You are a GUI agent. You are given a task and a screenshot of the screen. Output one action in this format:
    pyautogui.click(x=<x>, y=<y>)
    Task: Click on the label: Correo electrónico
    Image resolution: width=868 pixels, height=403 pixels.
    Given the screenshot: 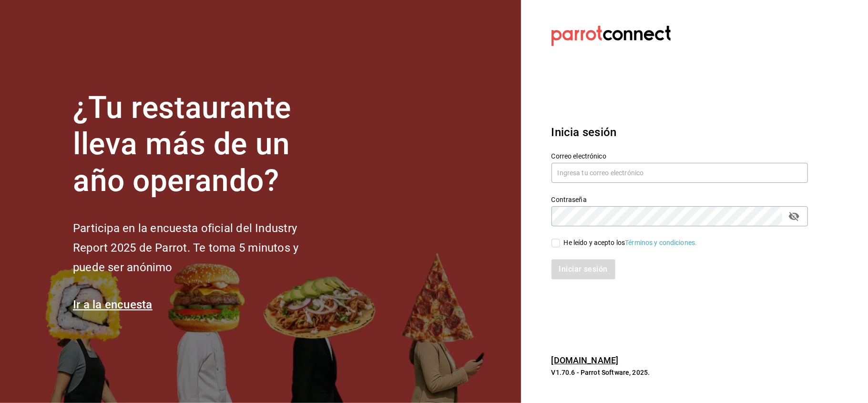 What is the action you would take?
    pyautogui.click(x=680, y=156)
    